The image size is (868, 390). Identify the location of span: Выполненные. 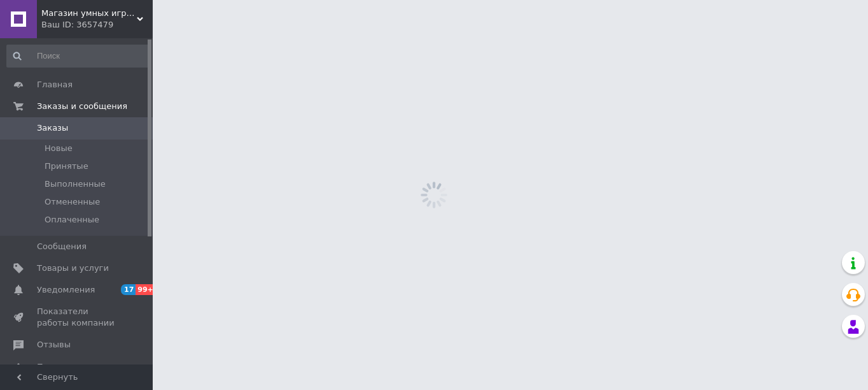
(75, 184).